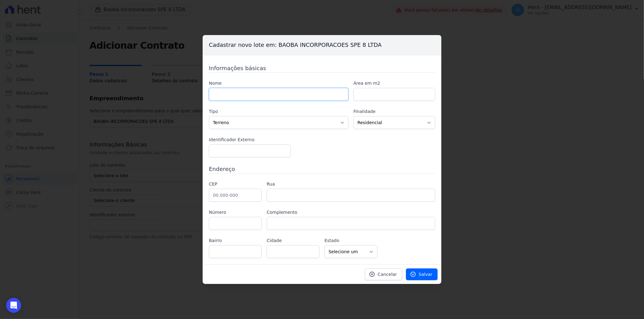 Image resolution: width=644 pixels, height=319 pixels. I want to click on label: Bairro, so click(235, 241).